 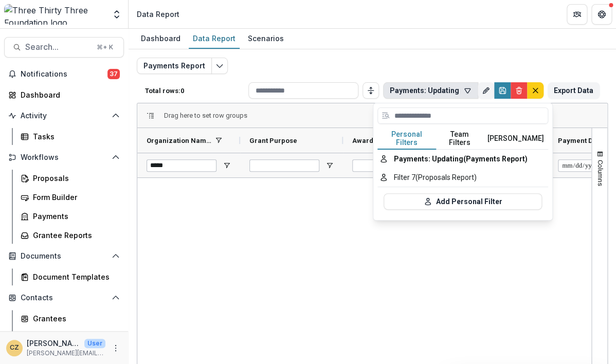 What do you see at coordinates (74, 178) in the screenshot?
I see `div: Proposals` at bounding box center [74, 178].